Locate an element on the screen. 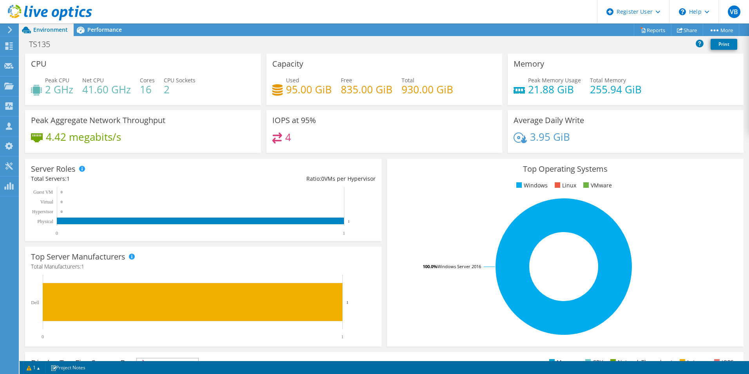 Image resolution: width=749 pixels, height=374 pixels. span: Peak Memory Usage is located at coordinates (554, 80).